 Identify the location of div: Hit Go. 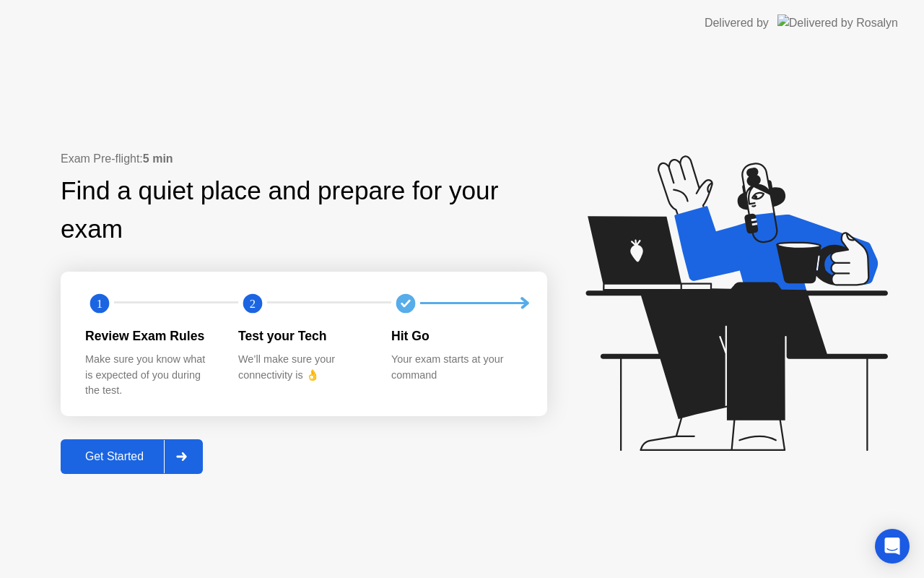
(456, 336).